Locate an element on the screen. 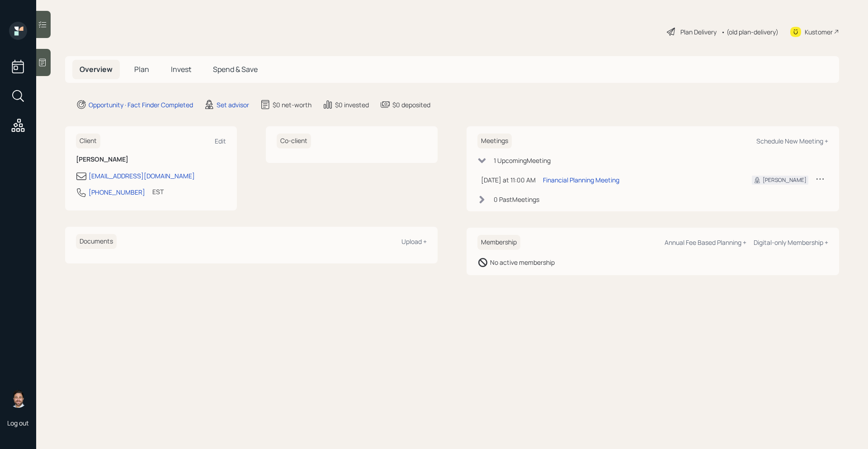 This screenshot has width=868, height=449. div: Edit is located at coordinates (220, 140).